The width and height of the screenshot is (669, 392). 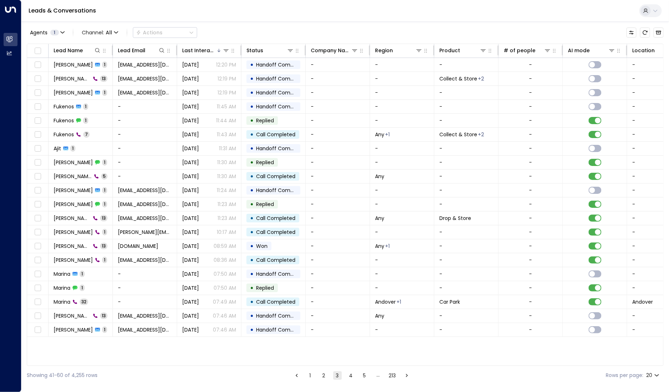 I want to click on p: 08:36 AM, so click(x=225, y=260).